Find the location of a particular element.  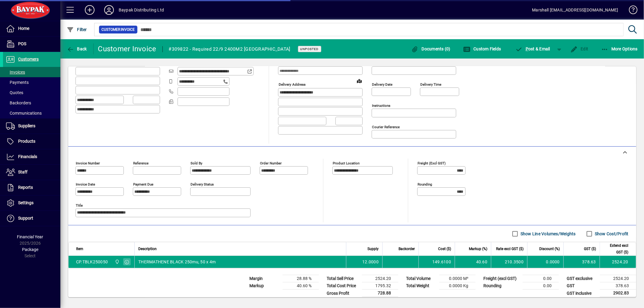

td: Gross Profit is located at coordinates (343, 293).